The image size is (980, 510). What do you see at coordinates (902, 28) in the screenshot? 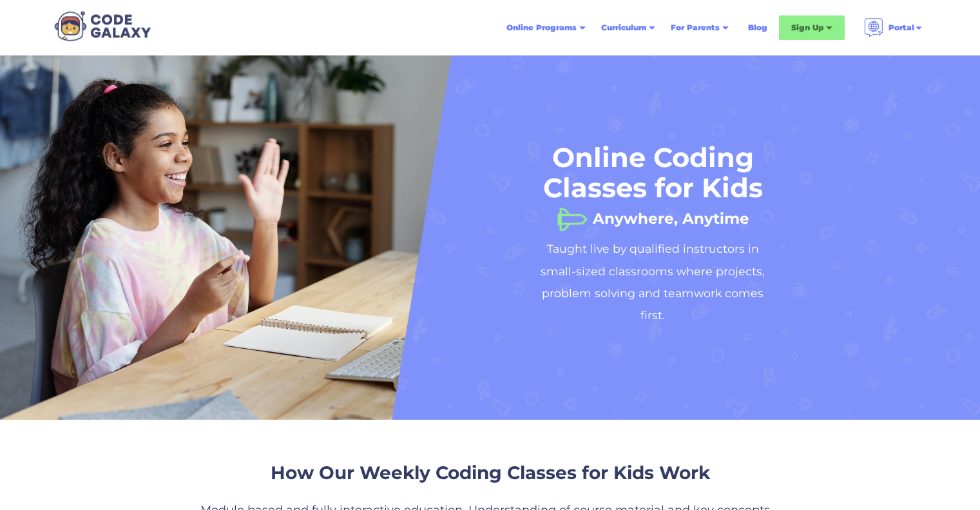
I see `div: Portal` at bounding box center [902, 28].